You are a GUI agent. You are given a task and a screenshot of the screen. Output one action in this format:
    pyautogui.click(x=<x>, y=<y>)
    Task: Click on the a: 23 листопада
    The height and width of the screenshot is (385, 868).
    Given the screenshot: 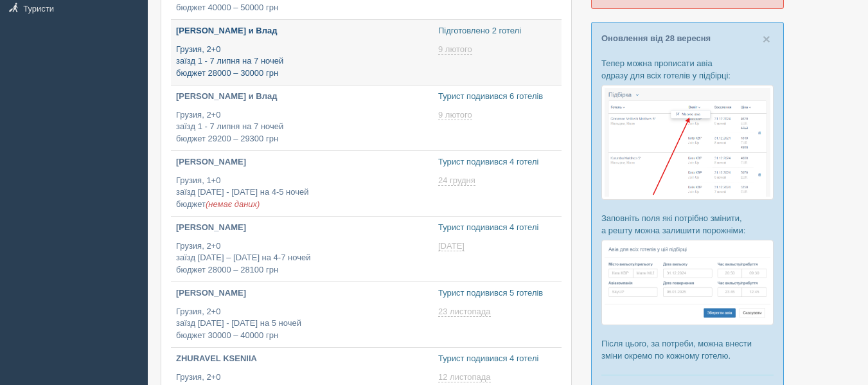 What is the action you would take?
    pyautogui.click(x=465, y=312)
    